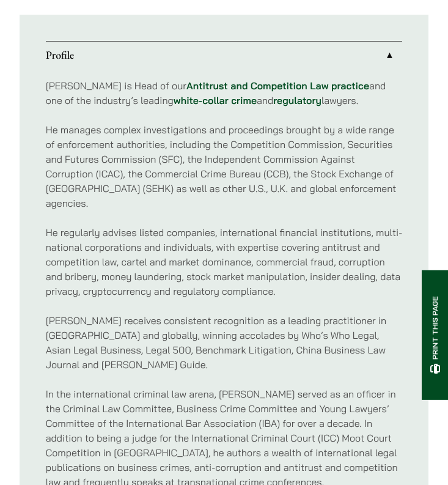  I want to click on a: white-collar crime, so click(215, 100).